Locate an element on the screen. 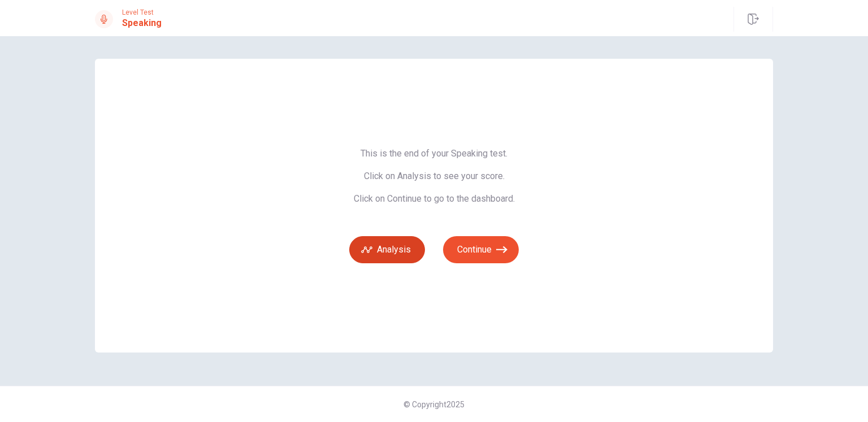  span: © Copyright 2025 is located at coordinates (434, 404).